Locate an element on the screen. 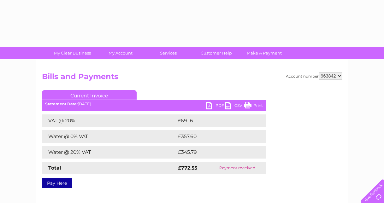  a: My Clear Business is located at coordinates (72, 53).